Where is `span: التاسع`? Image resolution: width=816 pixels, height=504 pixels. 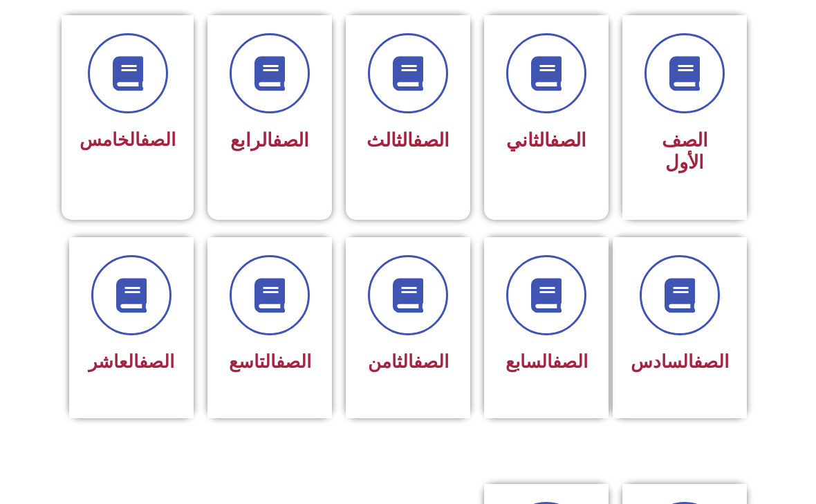
span: التاسع is located at coordinates (269, 361).